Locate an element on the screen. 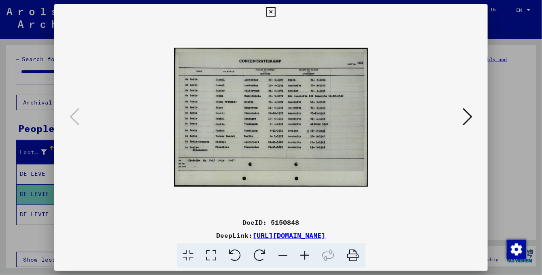  img: Change consent is located at coordinates (516, 249).